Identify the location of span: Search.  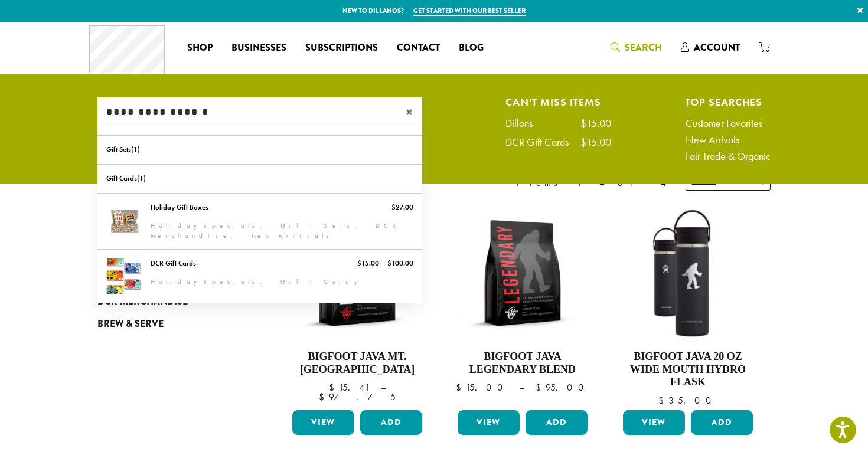
(643, 47).